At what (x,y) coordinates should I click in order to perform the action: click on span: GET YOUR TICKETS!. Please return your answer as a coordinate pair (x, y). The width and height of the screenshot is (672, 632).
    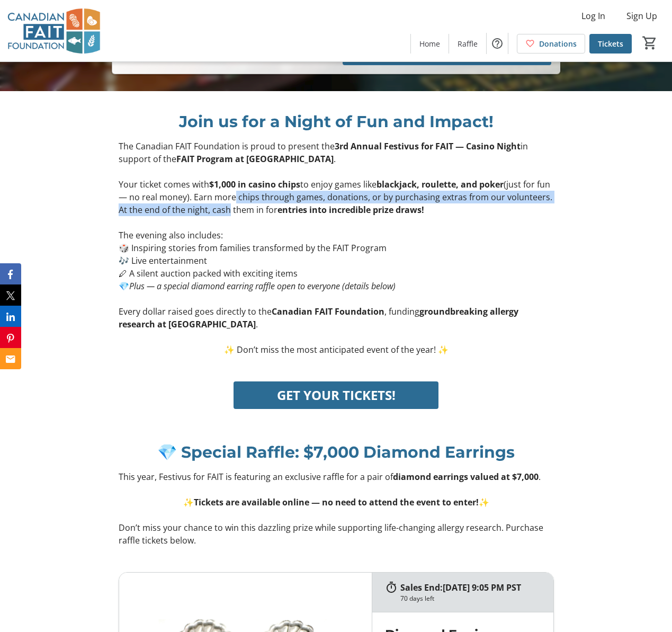
    Looking at the image, I should click on (336, 395).